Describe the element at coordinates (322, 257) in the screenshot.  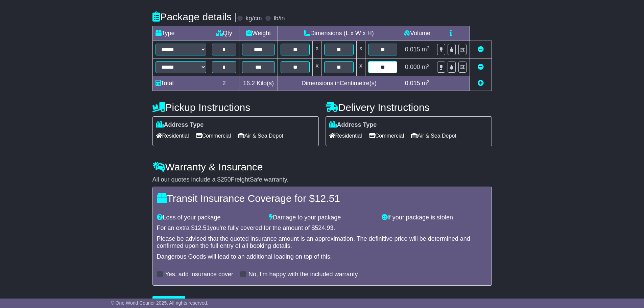
I see `div: Dangerous Goods will lead to an additional loading on top of this.` at that location.